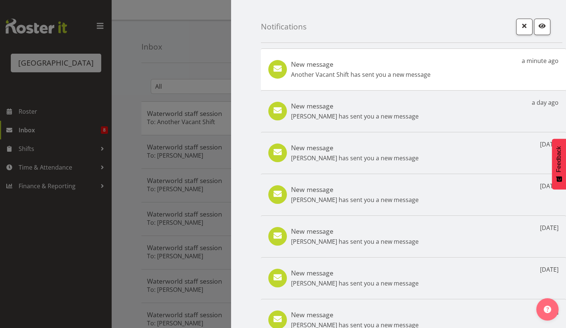 The height and width of the screenshot is (328, 566). Describe the element at coordinates (548, 309) in the screenshot. I see `img: help-xxl-2.png` at that location.